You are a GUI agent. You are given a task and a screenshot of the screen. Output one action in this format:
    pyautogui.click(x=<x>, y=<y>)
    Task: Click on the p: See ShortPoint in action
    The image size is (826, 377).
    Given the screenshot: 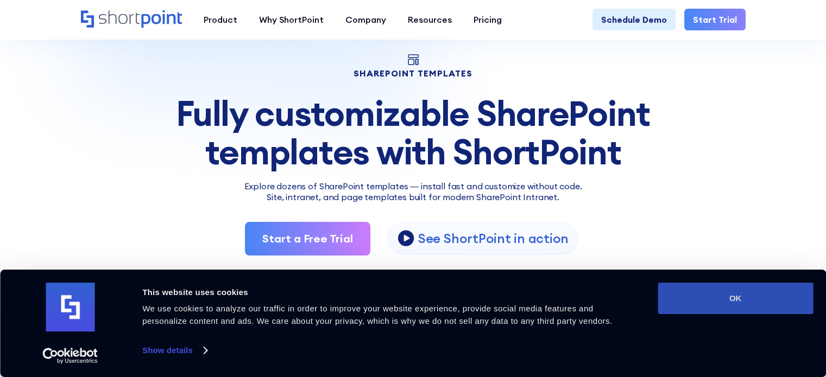 What is the action you would take?
    pyautogui.click(x=493, y=238)
    